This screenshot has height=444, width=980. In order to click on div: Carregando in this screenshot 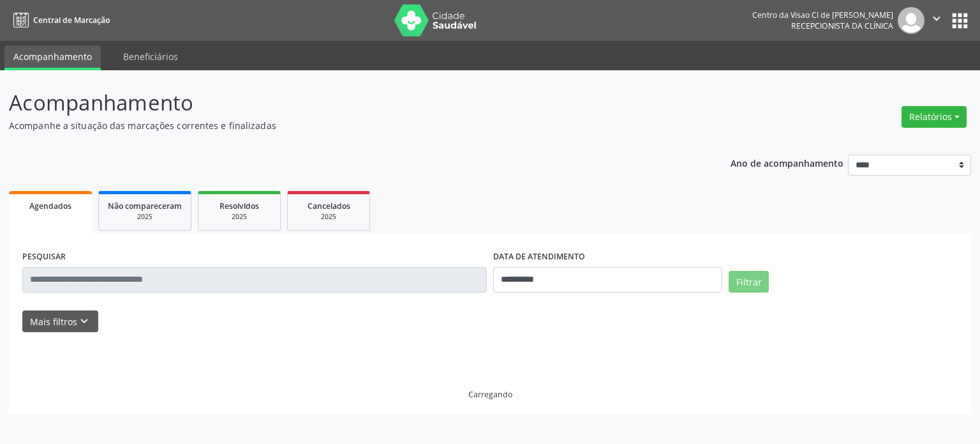, I will do `click(490, 394)`.